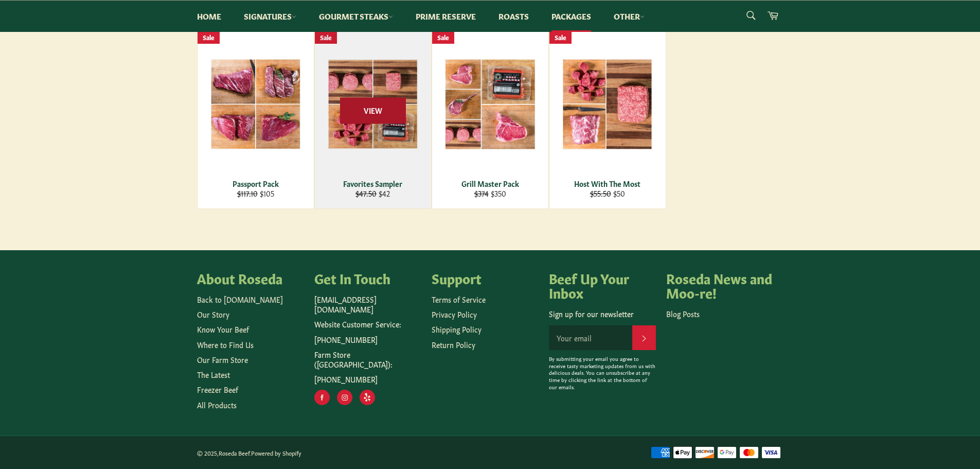  What do you see at coordinates (590, 338) in the screenshot?
I see `input: Your email` at bounding box center [590, 338].